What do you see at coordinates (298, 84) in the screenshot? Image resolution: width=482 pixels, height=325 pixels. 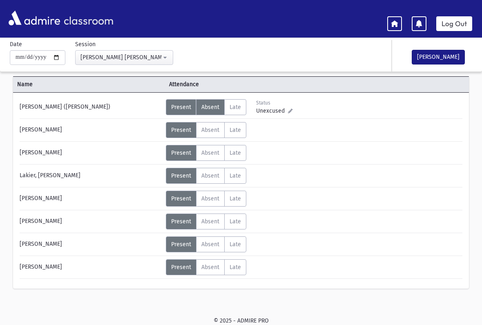 I see `span: Attendance` at bounding box center [298, 84].